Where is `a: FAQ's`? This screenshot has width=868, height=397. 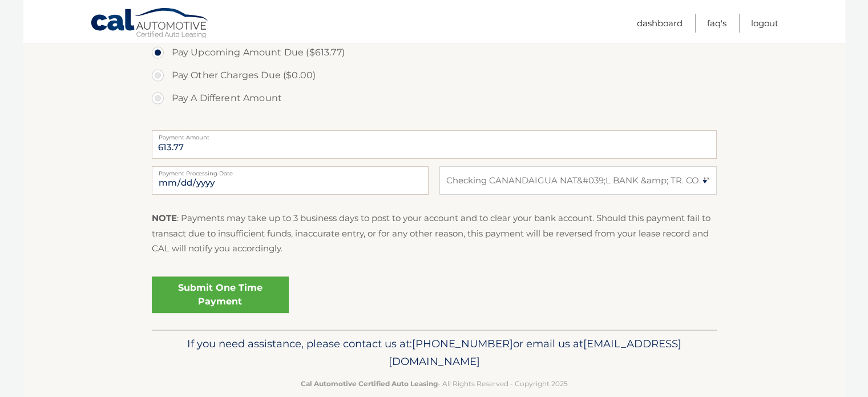
a: FAQ's is located at coordinates (717, 23).